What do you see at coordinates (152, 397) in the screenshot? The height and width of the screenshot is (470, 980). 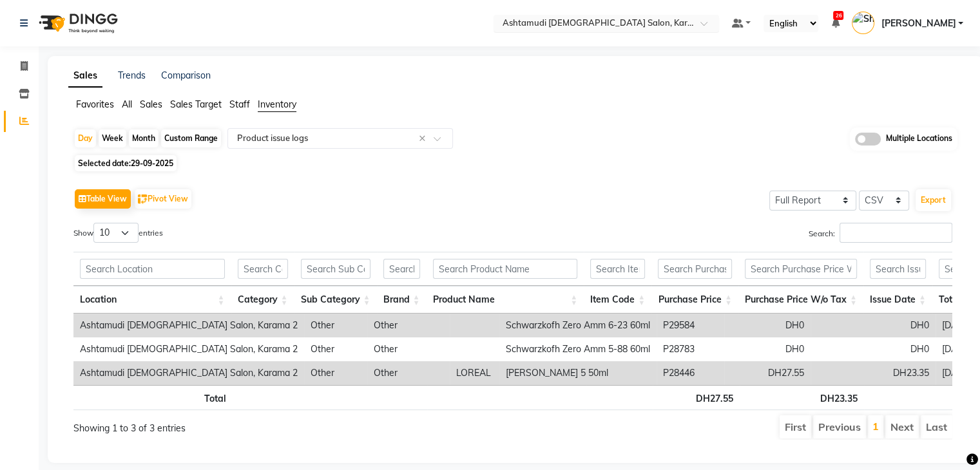 I see `th: Total` at bounding box center [152, 397].